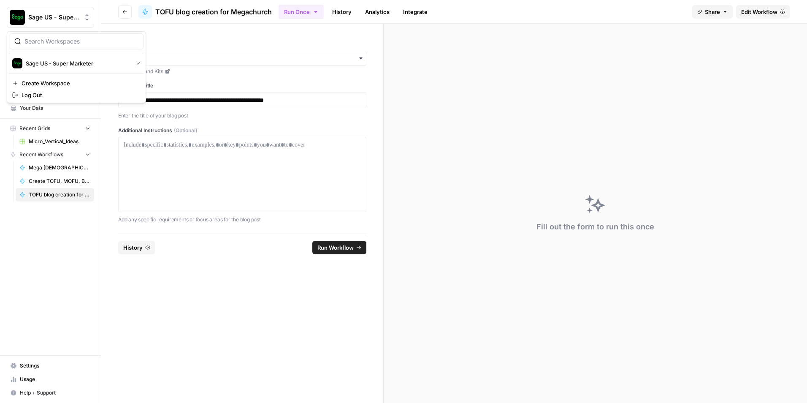 The width and height of the screenshot is (807, 403). What do you see at coordinates (185, 130) in the screenshot?
I see `span: (Optional)` at bounding box center [185, 130].